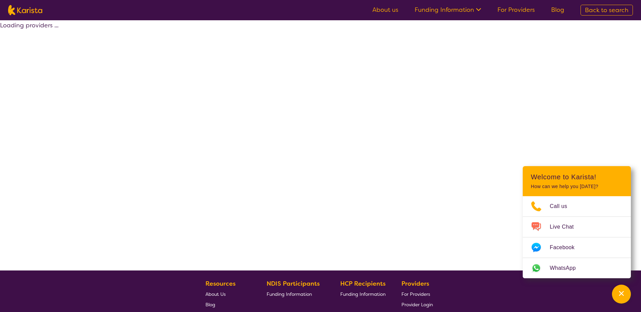 Image resolution: width=641 pixels, height=312 pixels. I want to click on b: Providers, so click(415, 284).